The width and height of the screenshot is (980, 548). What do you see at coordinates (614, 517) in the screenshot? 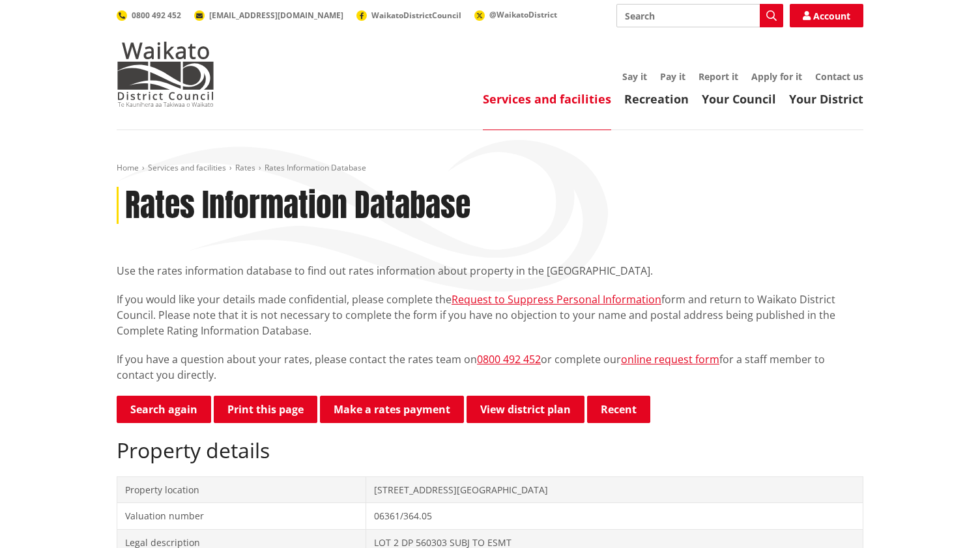
I see `td: 06361/364.05` at bounding box center [614, 517].